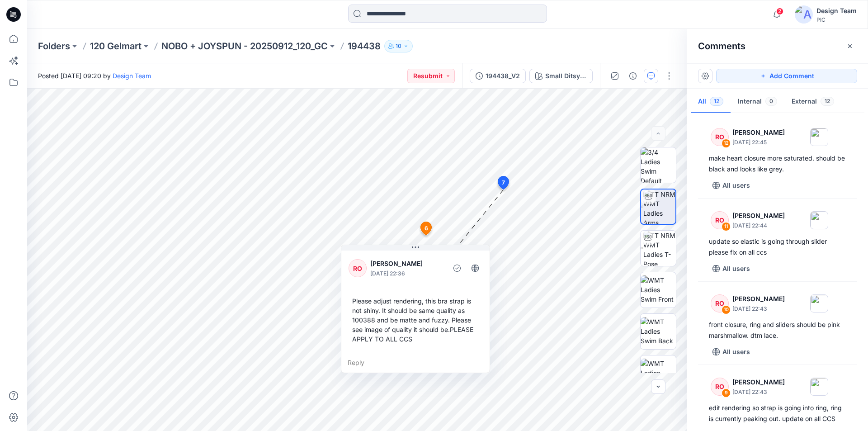 The image size is (868, 431). What do you see at coordinates (116, 46) in the screenshot?
I see `p: 120 Gelmart` at bounding box center [116, 46].